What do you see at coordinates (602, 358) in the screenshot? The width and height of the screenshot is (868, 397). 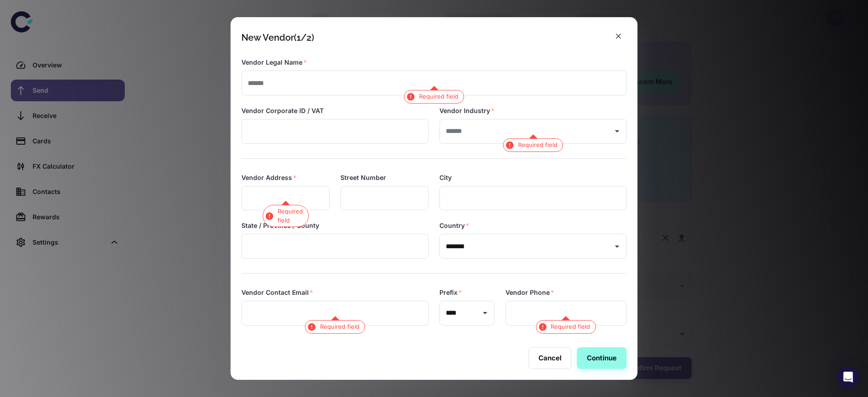 I see `button: Continue` at bounding box center [602, 358].